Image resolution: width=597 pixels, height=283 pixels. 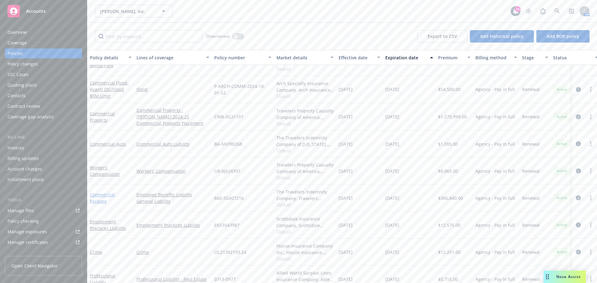 I want to click on button: Lines of coverage, so click(x=173, y=58).